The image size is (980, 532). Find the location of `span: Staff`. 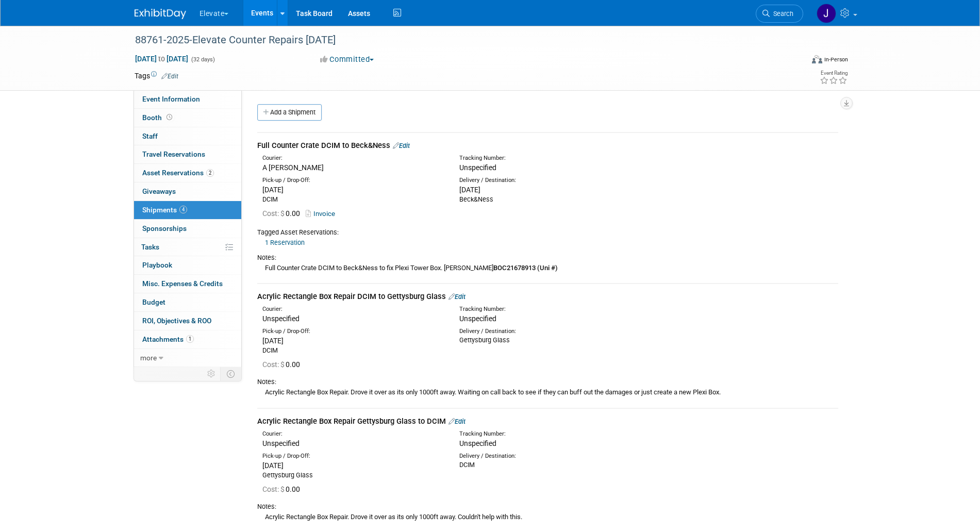

span: Staff is located at coordinates (150, 136).